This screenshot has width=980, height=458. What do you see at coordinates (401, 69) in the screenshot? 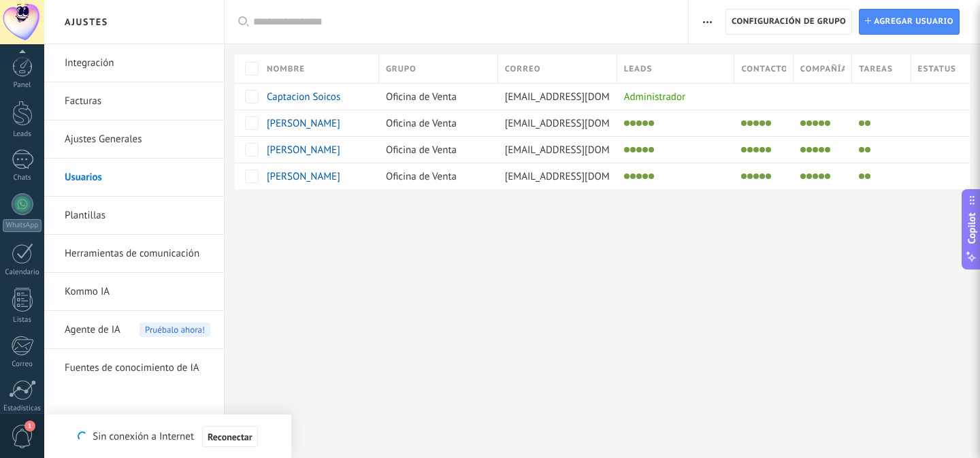
I see `span: Grupo` at bounding box center [401, 69].